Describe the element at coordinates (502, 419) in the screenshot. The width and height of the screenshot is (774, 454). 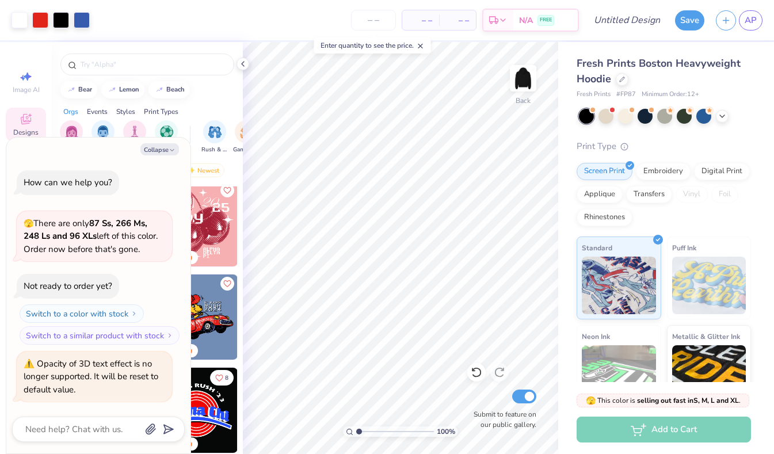
I see `label: Submit to feature on our public gallery.` at that location.